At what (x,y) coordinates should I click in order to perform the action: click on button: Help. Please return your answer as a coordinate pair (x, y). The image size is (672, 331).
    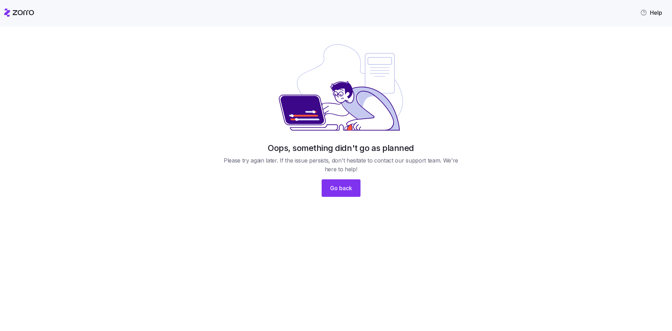
    Looking at the image, I should click on (651, 13).